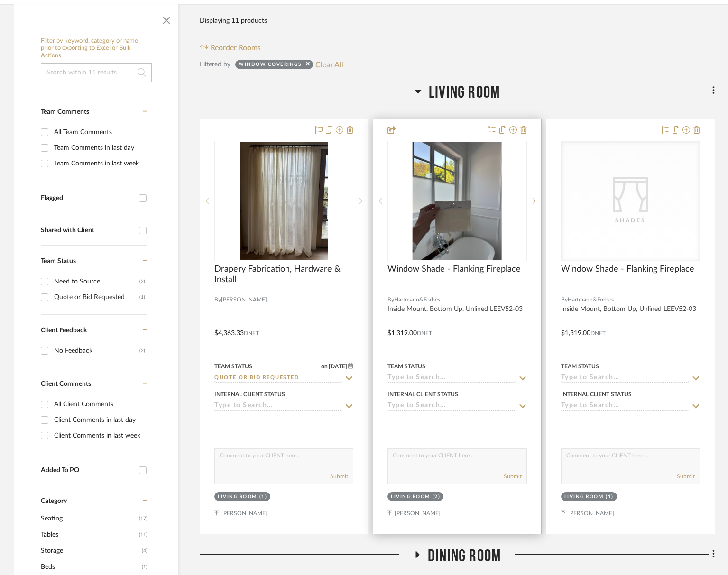 The height and width of the screenshot is (575, 728). I want to click on span: Client Comments, so click(66, 384).